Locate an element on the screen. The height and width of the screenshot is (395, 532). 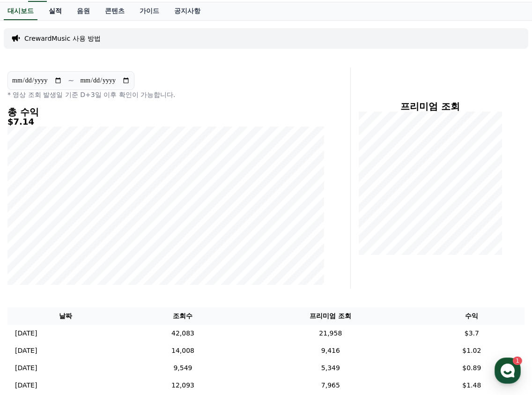
td: $0.89 is located at coordinates (472, 368).